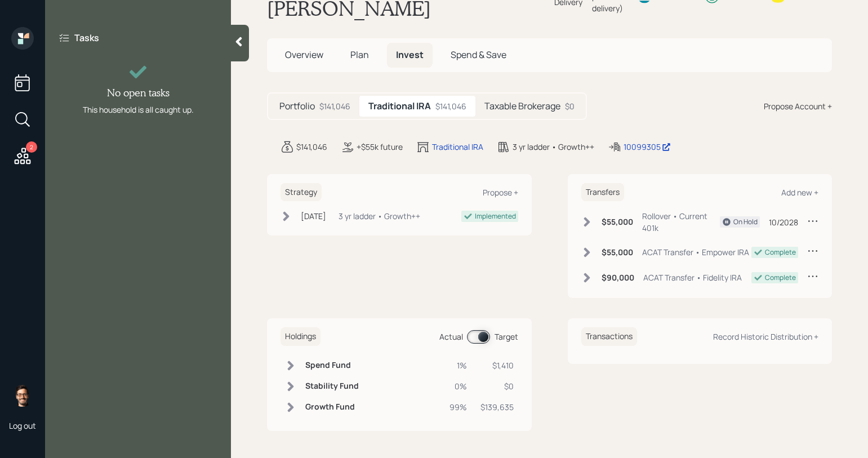 The width and height of the screenshot is (868, 458). I want to click on h6: $90,000, so click(618, 278).